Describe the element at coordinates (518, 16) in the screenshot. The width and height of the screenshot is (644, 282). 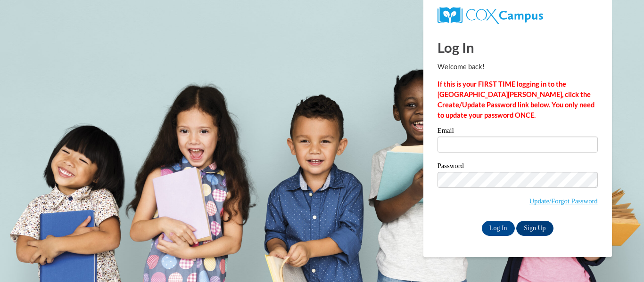
I see `a: COX Campus` at that location.